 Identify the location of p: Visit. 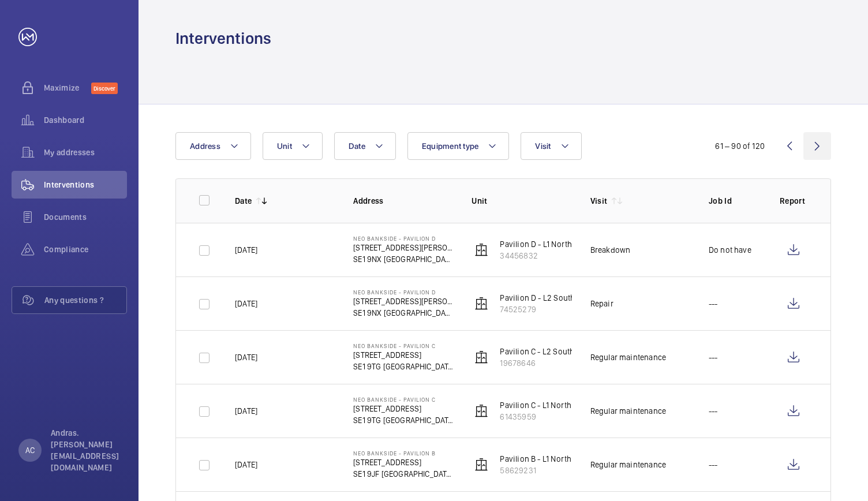
(599, 201).